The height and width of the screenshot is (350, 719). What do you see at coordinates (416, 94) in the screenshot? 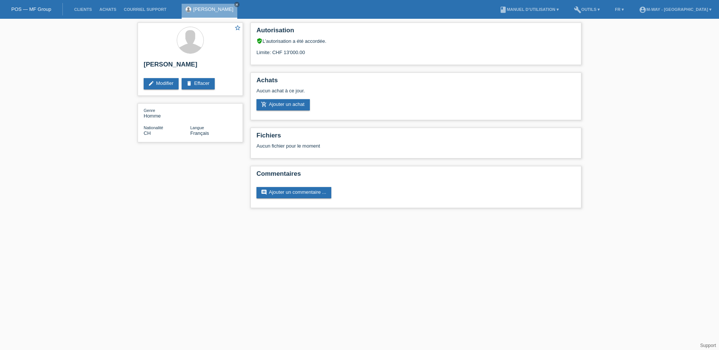
I see `div: Aucun achat à ce jour.` at bounding box center [416, 94].